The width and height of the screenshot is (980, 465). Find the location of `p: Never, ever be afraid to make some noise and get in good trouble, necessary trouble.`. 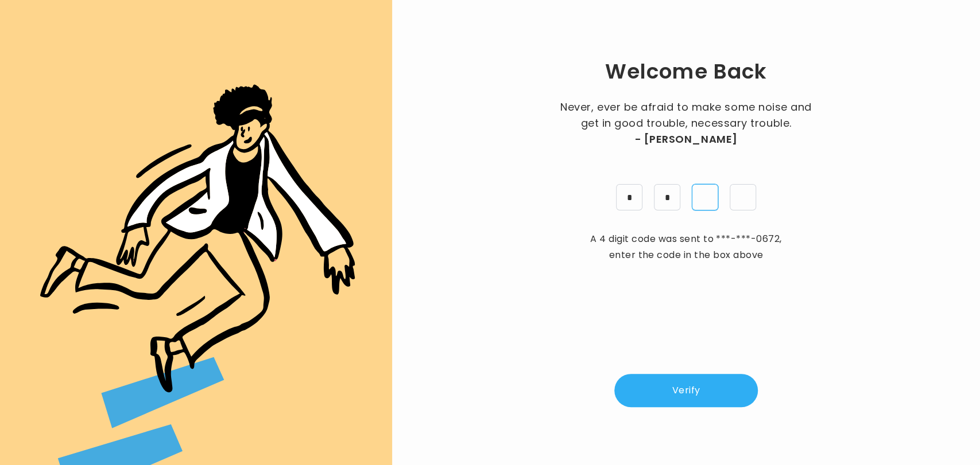

p: Never, ever be afraid to make some noise and get in good trouble, necessary trouble. is located at coordinates (686, 123).